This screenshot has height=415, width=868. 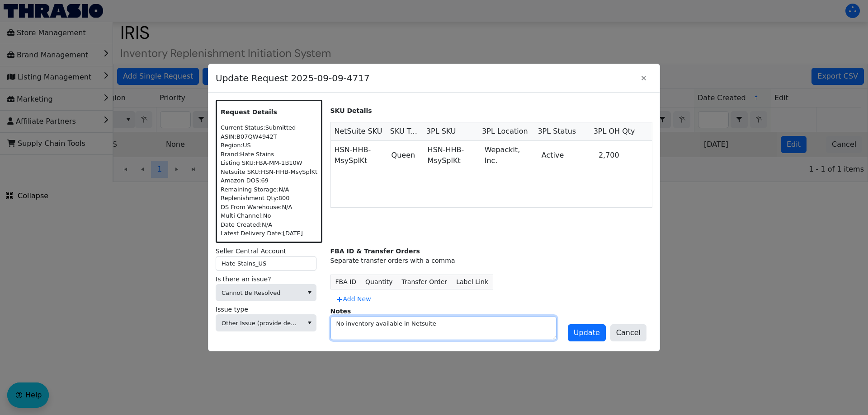 What do you see at coordinates (270, 309) in the screenshot?
I see `label: Issue type` at bounding box center [270, 309].